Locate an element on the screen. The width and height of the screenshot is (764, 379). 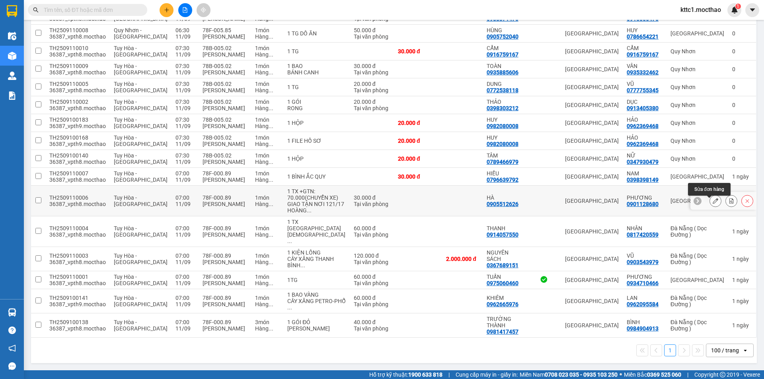
div: HÀ is located at coordinates (505, 198).